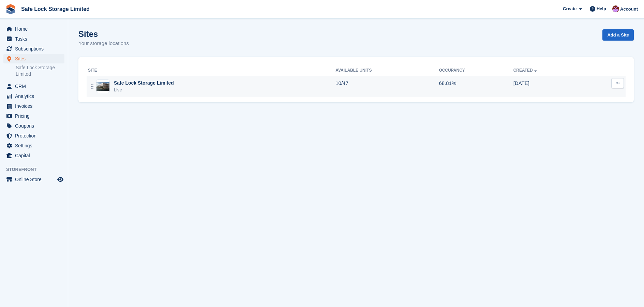 The height and width of the screenshot is (307, 644). What do you see at coordinates (104, 34) in the screenshot?
I see `h1: Sites` at bounding box center [104, 34].